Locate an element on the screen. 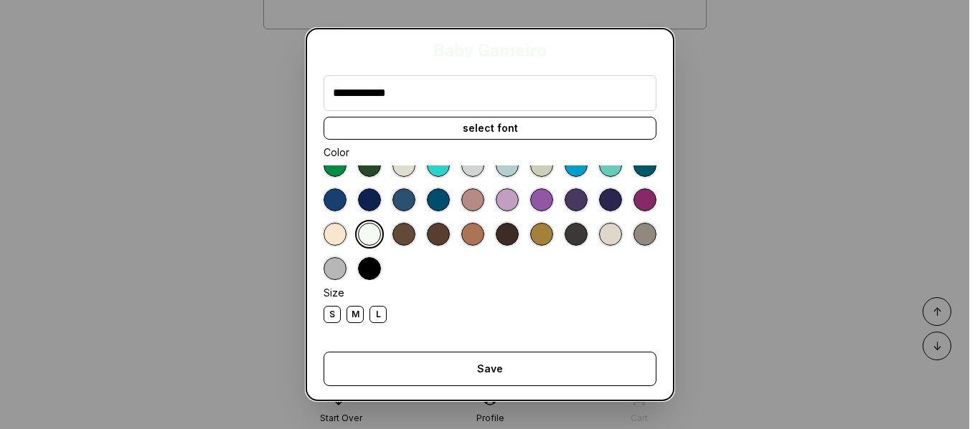  div: S is located at coordinates (332, 314).